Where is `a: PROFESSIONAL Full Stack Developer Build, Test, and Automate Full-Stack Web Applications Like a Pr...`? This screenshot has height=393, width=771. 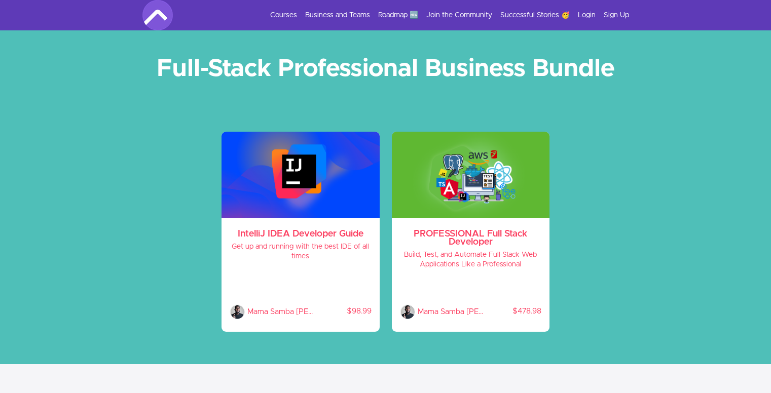
a: PROFESSIONAL Full Stack Developer Build, Test, and Automate Full-Stack Web Applications Like a Pr... is located at coordinates (471, 232).